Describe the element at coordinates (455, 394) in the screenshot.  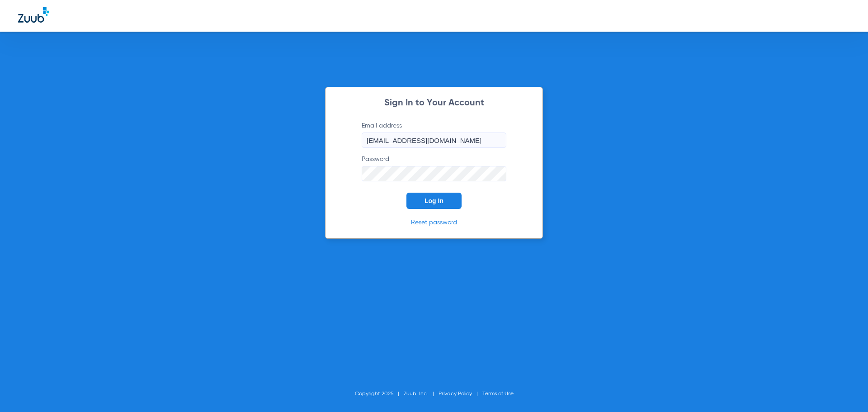
I see `a: Privacy Policy` at that location.